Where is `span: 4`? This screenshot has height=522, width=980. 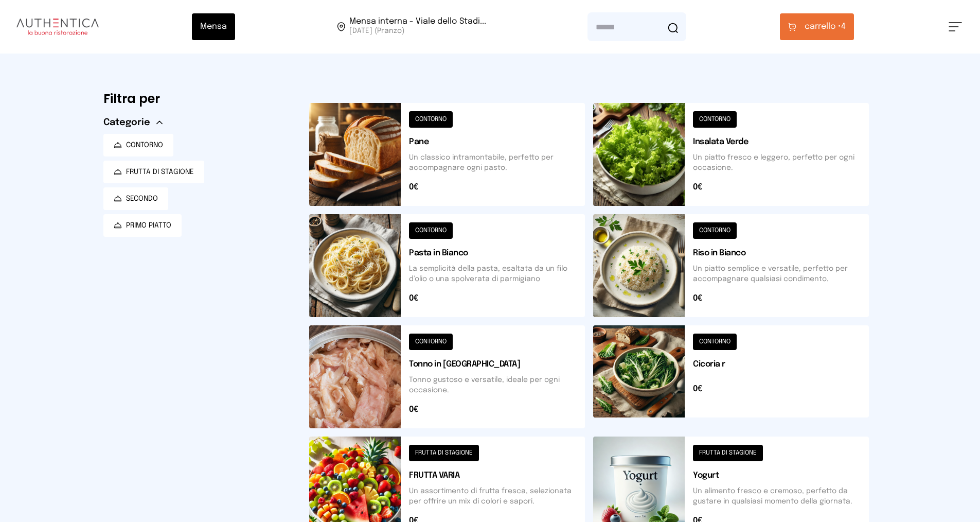
span: 4 is located at coordinates (825, 27).